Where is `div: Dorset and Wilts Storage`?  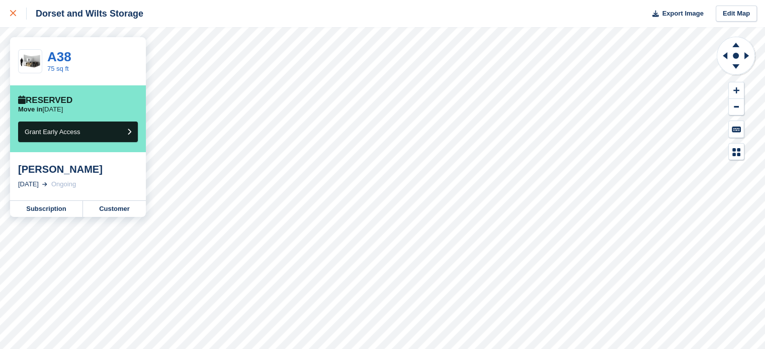
div: Dorset and Wilts Storage is located at coordinates (85, 14).